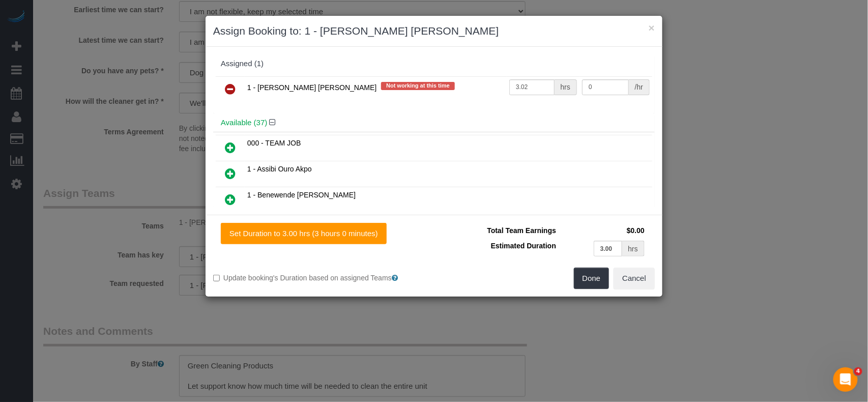  Describe the element at coordinates (304, 234) in the screenshot. I see `button: Set Duration to 3.00 hrs (3 hours 0 minutes)` at that location.